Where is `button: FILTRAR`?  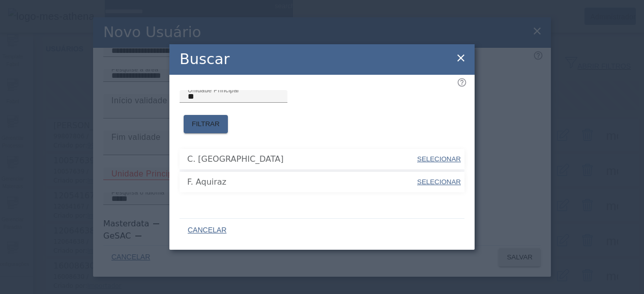
button: FILTRAR is located at coordinates (205, 124).